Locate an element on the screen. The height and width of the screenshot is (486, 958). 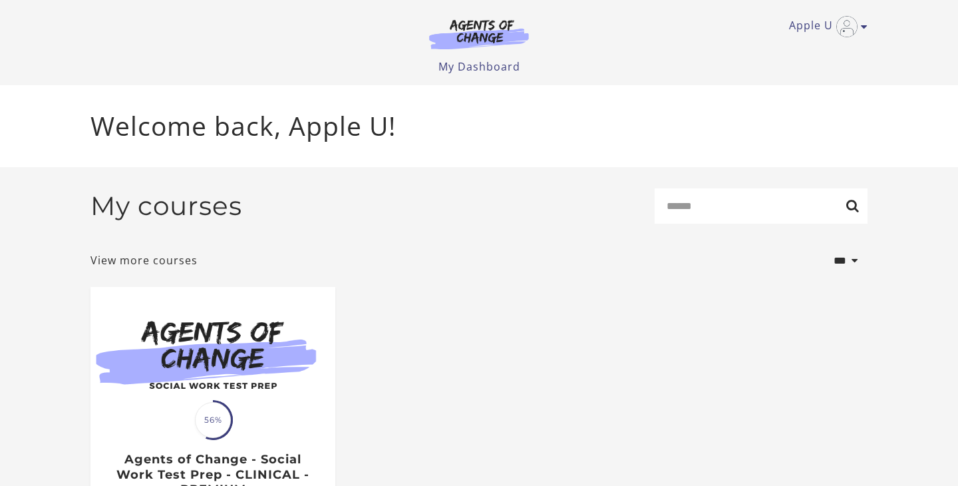
img: Agents of Change Logo is located at coordinates (479, 34).